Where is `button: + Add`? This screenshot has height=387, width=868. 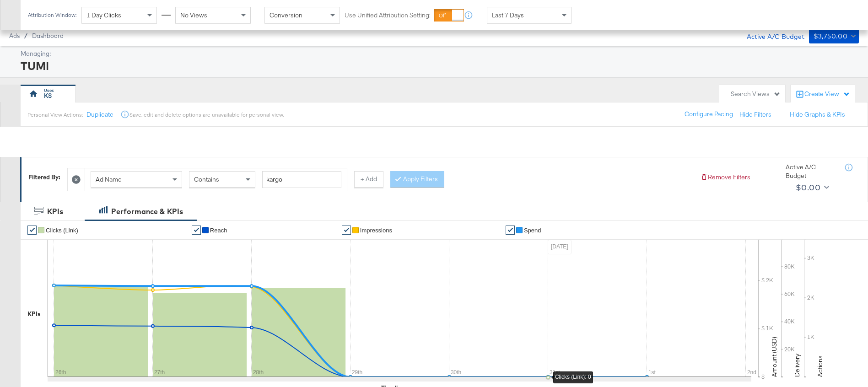
button: + Add is located at coordinates (369, 179).